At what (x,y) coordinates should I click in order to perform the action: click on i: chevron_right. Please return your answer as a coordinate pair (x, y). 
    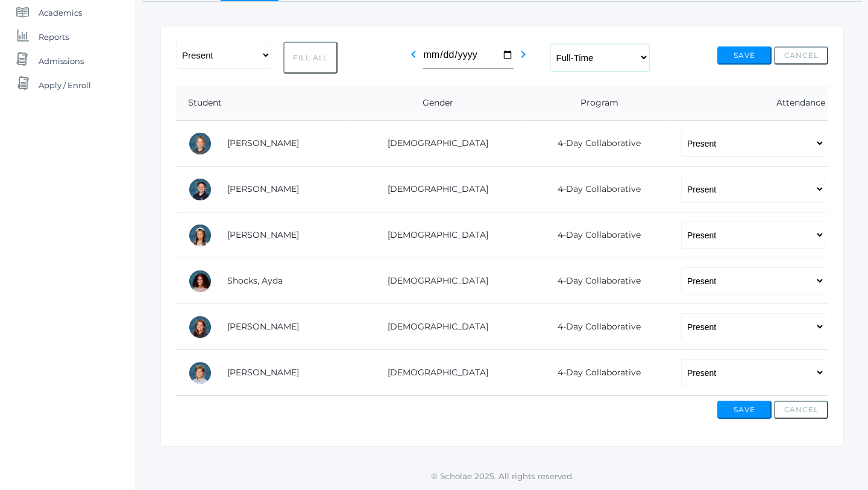
    Looking at the image, I should click on (523, 54).